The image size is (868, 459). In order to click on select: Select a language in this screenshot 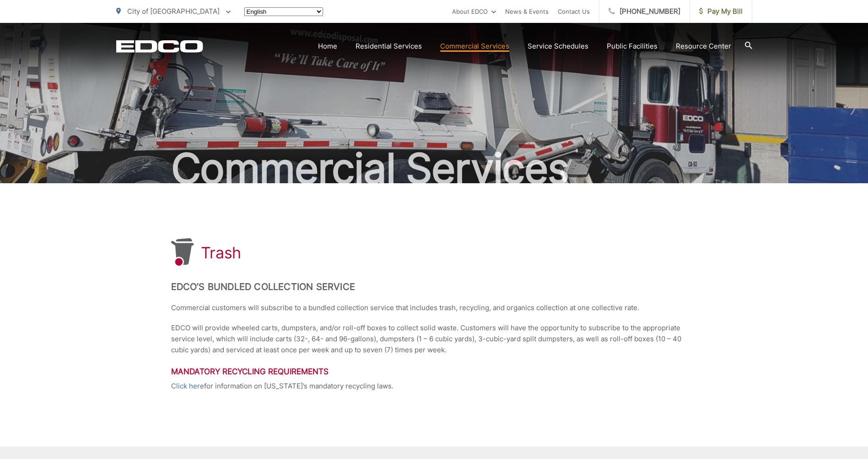, I will do `click(283, 12)`.